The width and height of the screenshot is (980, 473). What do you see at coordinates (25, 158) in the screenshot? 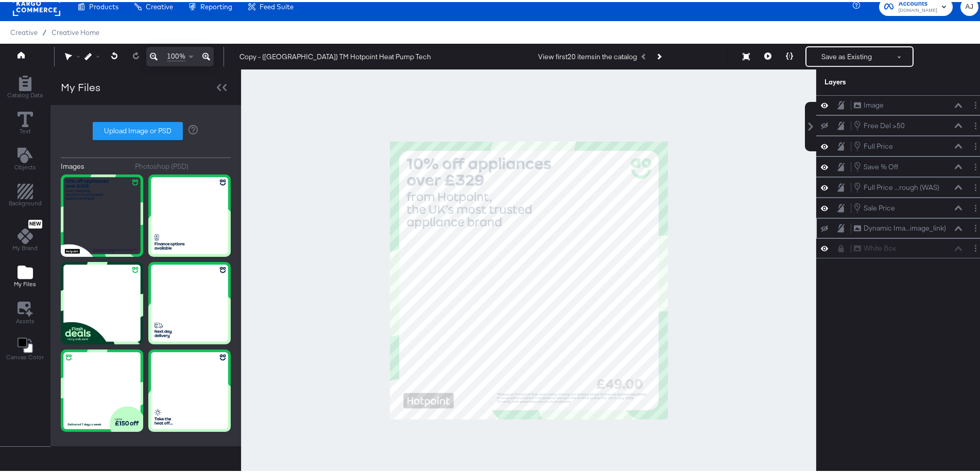
I see `button: Add Text` at bounding box center [25, 158].